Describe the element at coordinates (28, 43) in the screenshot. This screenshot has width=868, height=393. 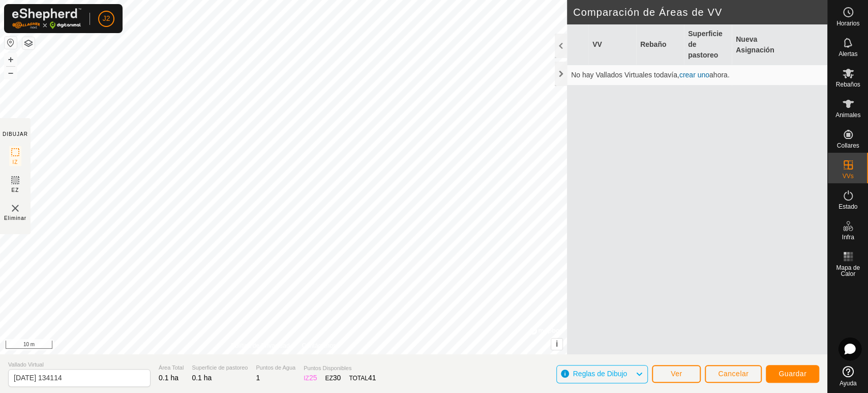
I see `button: Capas del Mapa` at that location.